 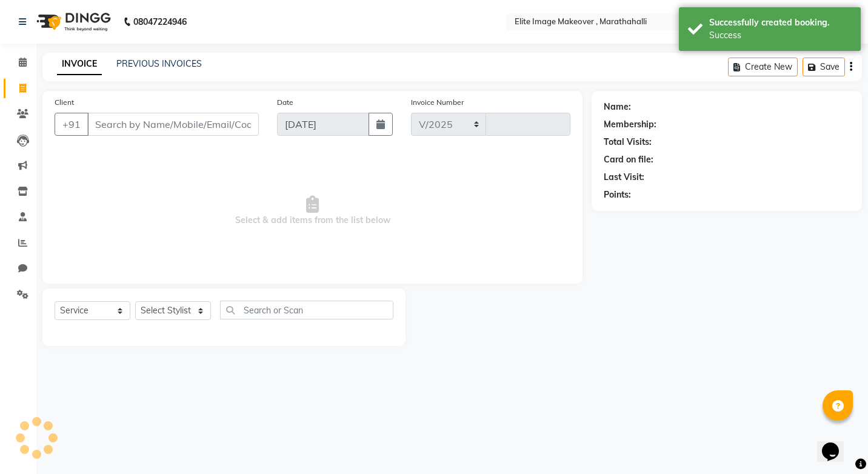 I want to click on a: INVOICE, so click(x=80, y=64).